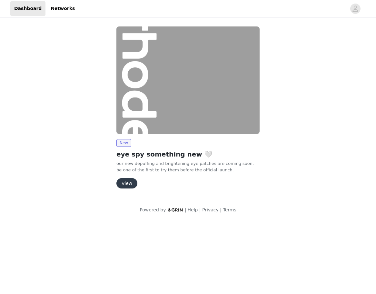 The image size is (376, 294). Describe the element at coordinates (63, 8) in the screenshot. I see `a: Networks` at that location.